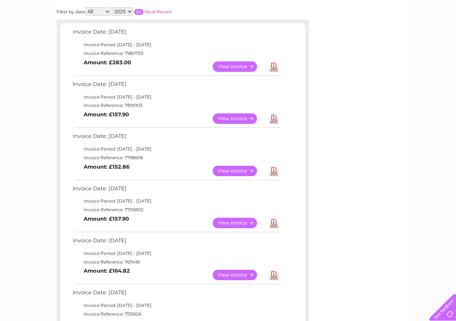 The height and width of the screenshot is (321, 456). I want to click on td: Invoice Reference: 7890103, so click(176, 105).